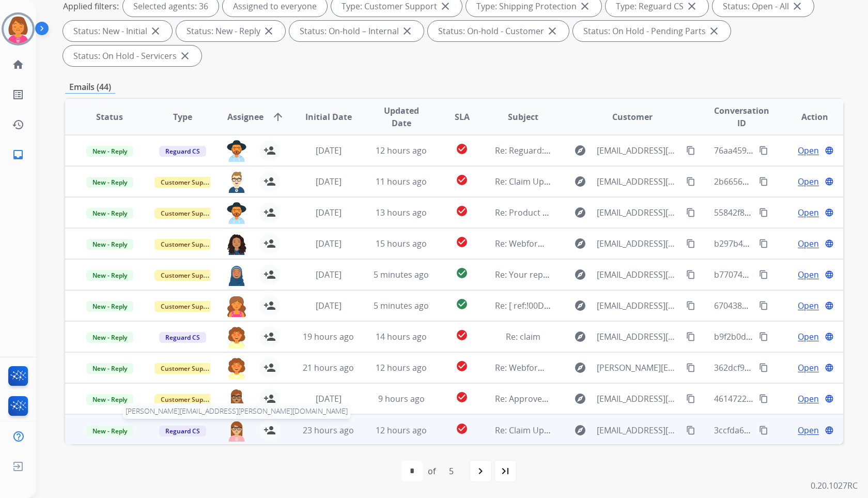 The height and width of the screenshot is (498, 868). I want to click on span: Assignee, so click(246, 117).